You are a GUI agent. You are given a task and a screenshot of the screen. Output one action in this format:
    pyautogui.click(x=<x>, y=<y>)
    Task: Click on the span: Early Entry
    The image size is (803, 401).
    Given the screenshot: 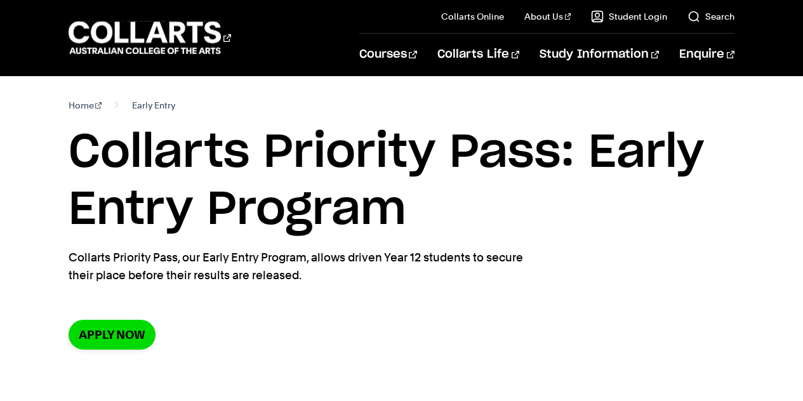 What is the action you would take?
    pyautogui.click(x=154, y=105)
    